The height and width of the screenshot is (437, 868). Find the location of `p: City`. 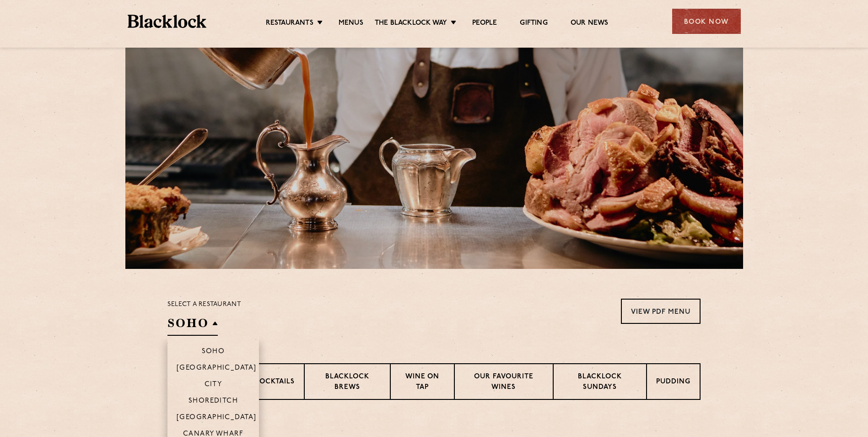

p: City is located at coordinates (213, 385).